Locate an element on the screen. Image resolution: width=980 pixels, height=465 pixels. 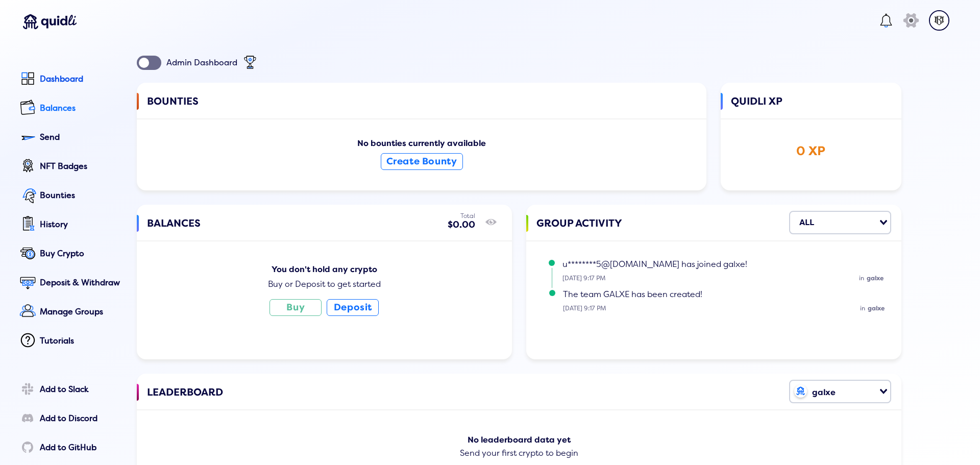
div: Dashboard is located at coordinates (81, 79).